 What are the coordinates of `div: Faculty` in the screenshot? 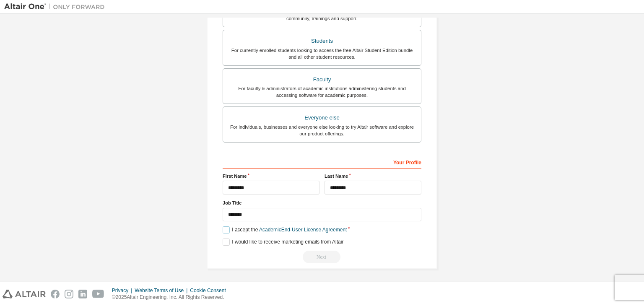 It's located at (322, 79).